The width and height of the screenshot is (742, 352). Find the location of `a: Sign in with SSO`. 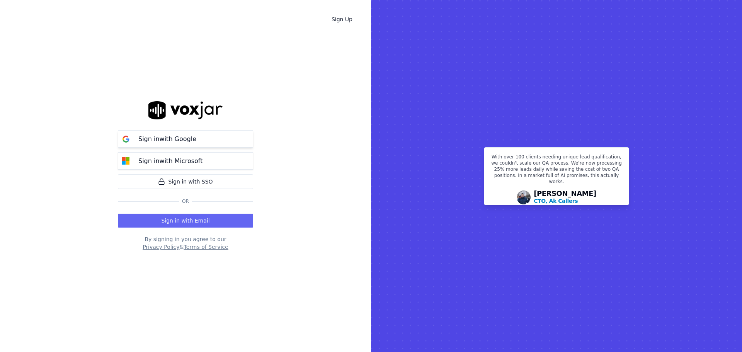

a: Sign in with SSO is located at coordinates (186, 182).